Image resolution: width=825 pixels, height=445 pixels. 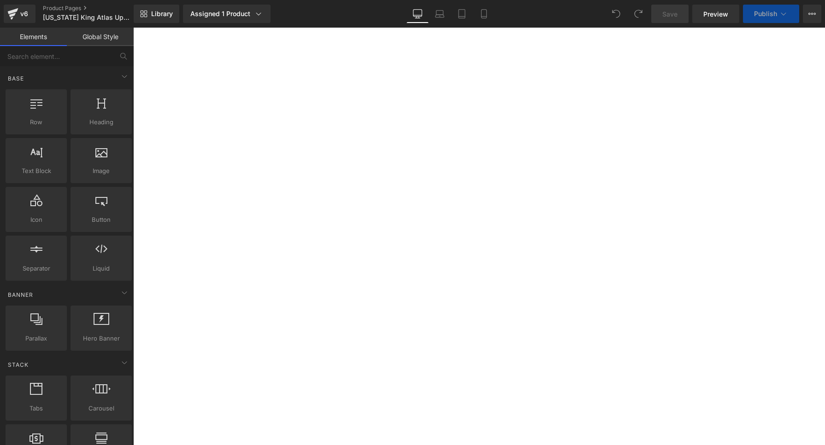 I want to click on a: Tablet, so click(x=462, y=14).